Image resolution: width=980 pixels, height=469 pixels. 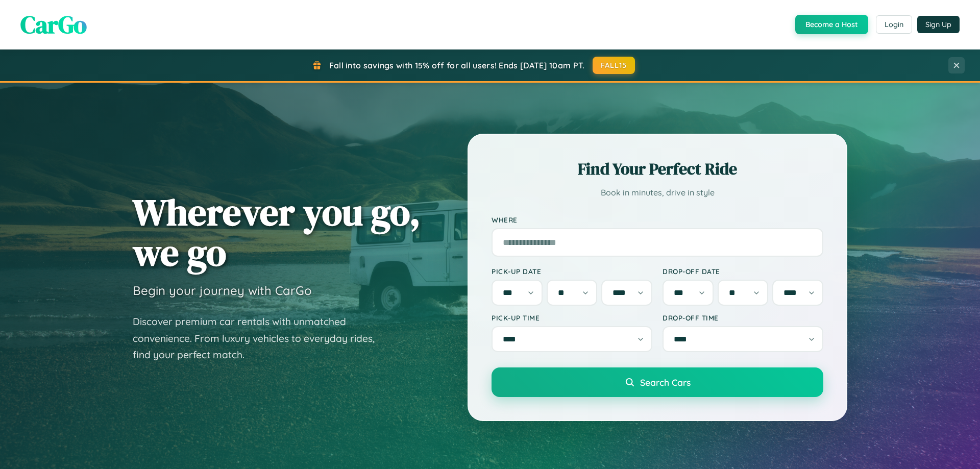 What do you see at coordinates (658, 193) in the screenshot?
I see `p: Book in minutes, drive in style` at bounding box center [658, 193].